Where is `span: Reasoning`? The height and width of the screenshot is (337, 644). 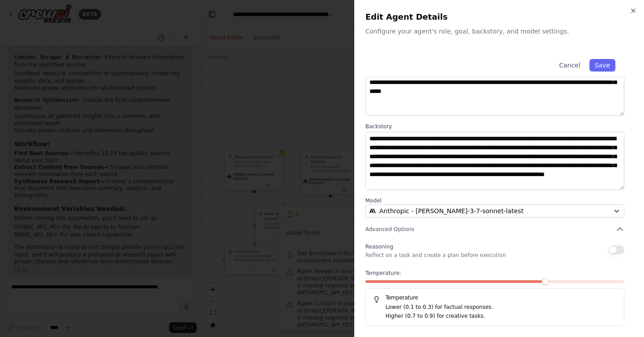 span: Reasoning is located at coordinates (379, 247).